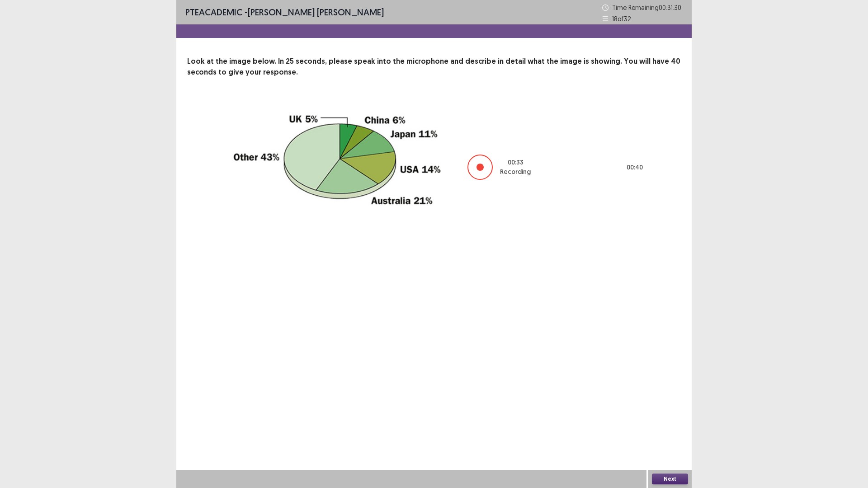  What do you see at coordinates (670, 479) in the screenshot?
I see `button: Next` at bounding box center [670, 479].